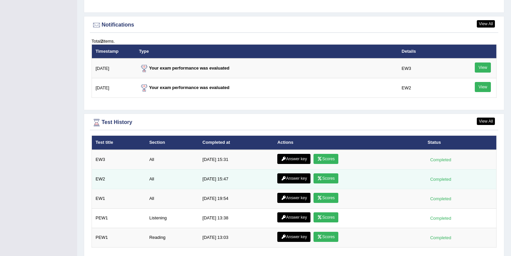  What do you see at coordinates (172, 218) in the screenshot?
I see `td: Listening` at bounding box center [172, 218].